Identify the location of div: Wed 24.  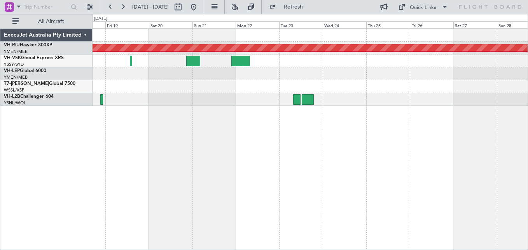
(344, 25).